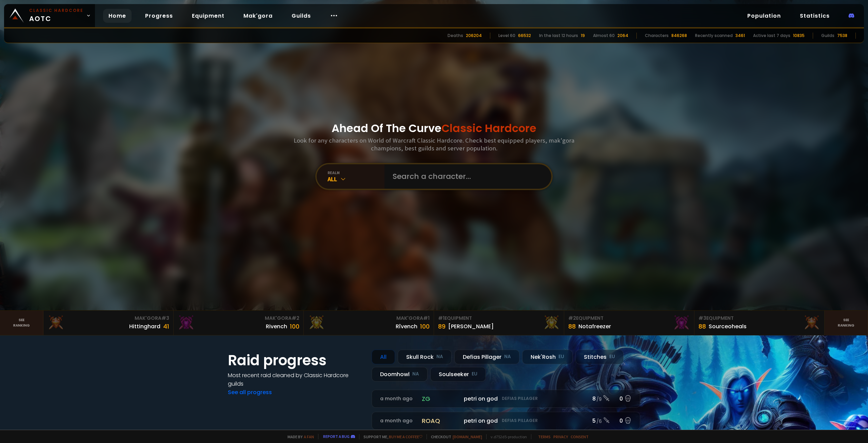  I want to click on a: #2Equipment88Notafreezer, so click(630, 323).